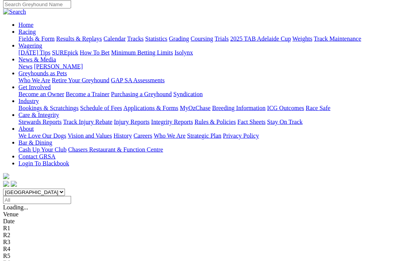 This screenshot has width=415, height=261. Describe the element at coordinates (151, 108) in the screenshot. I see `a: Applications & Forms` at that location.